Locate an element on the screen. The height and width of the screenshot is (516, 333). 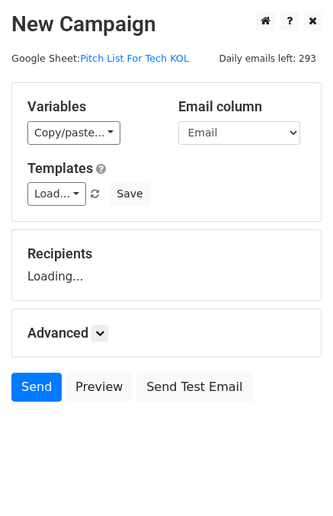
a: Load... is located at coordinates (56, 193).